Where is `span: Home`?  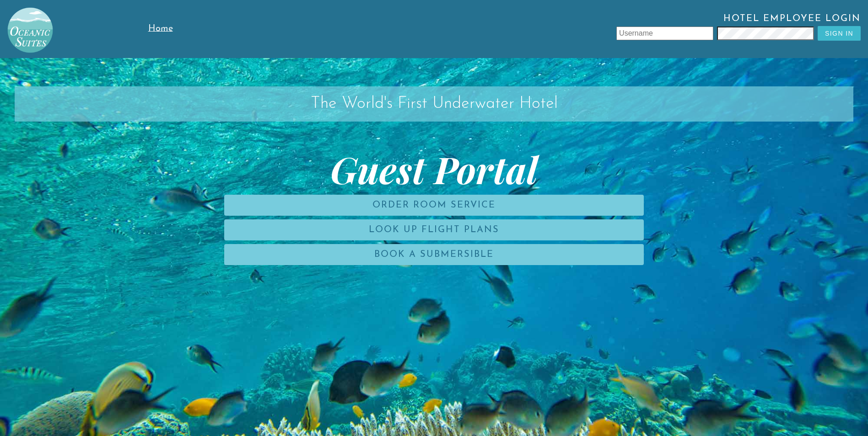 span: Home is located at coordinates (161, 29).